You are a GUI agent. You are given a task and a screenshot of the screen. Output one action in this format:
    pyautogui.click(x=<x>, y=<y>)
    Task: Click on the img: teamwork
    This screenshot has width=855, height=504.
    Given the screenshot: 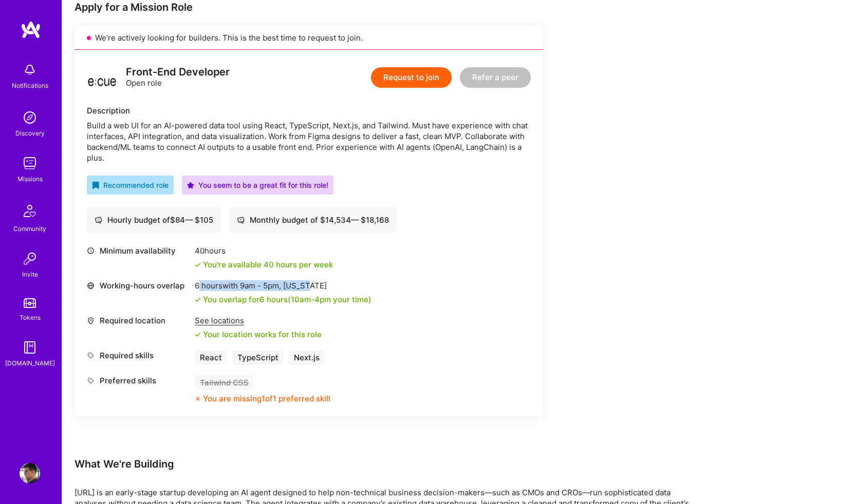 What is the action you would take?
    pyautogui.click(x=30, y=163)
    